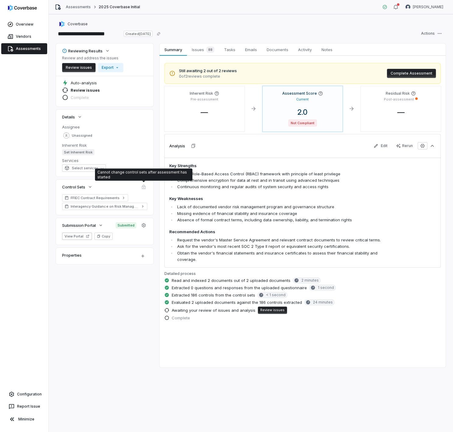  Describe the element at coordinates (323, 302) in the screenshot. I see `span: 24 minutes` at that location.